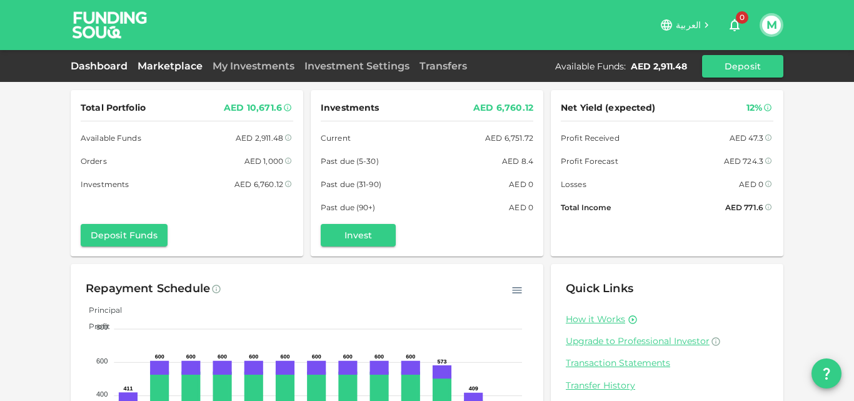  What do you see at coordinates (253, 66) in the screenshot?
I see `a: My Investments` at bounding box center [253, 66].